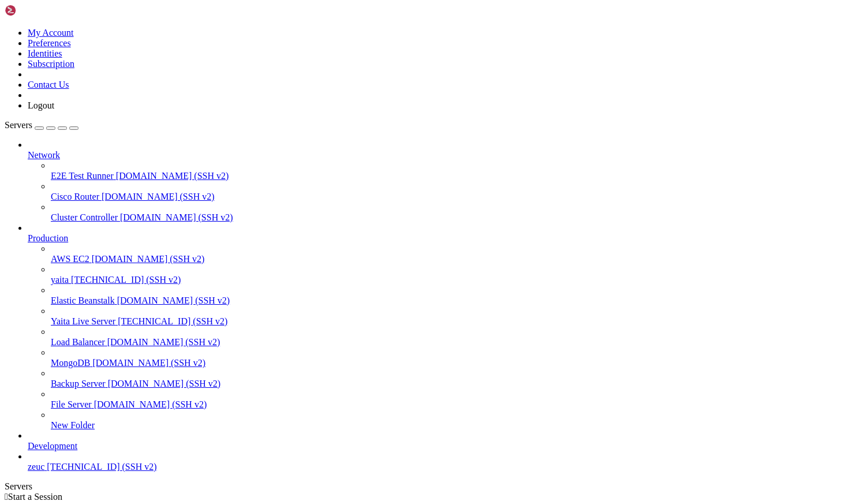  Describe the element at coordinates (82, 300) in the screenshot. I see `span: Elastic Beanstalk` at that location.